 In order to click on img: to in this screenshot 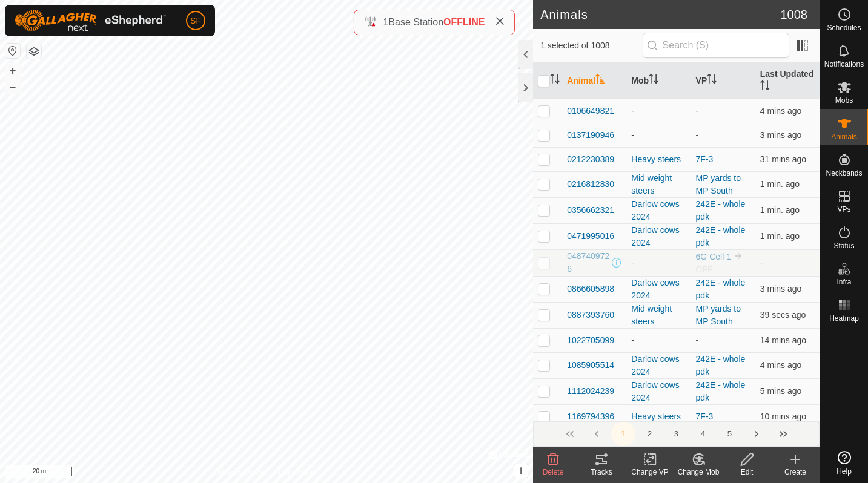, I will do `click(738, 256)`.